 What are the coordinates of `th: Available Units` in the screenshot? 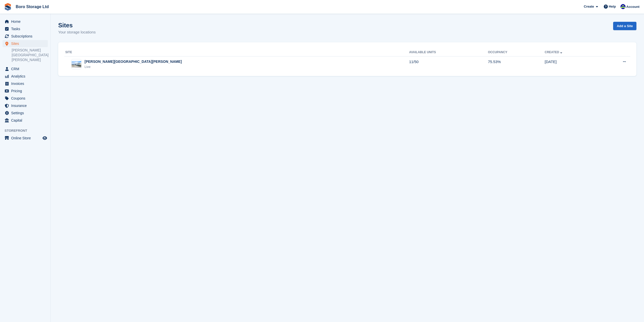 It's located at (449, 52).